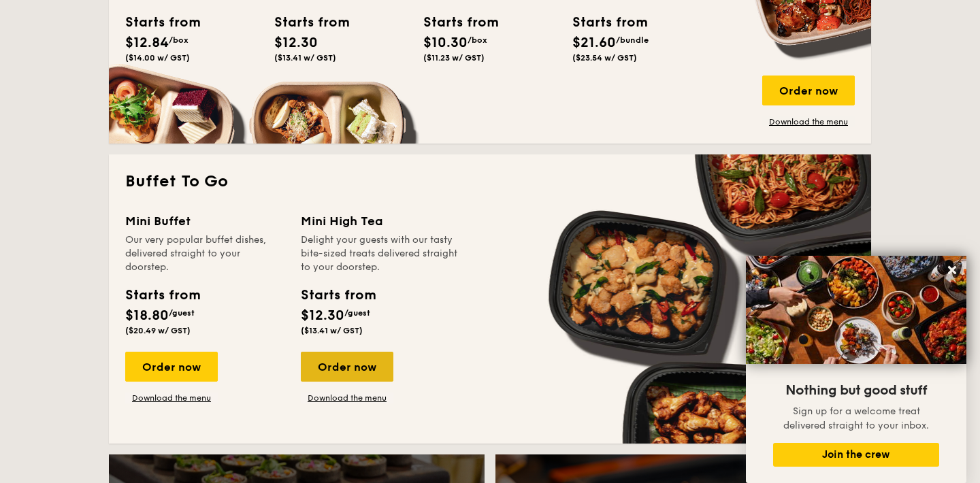 This screenshot has height=483, width=980. Describe the element at coordinates (147, 43) in the screenshot. I see `span: $12.84` at that location.